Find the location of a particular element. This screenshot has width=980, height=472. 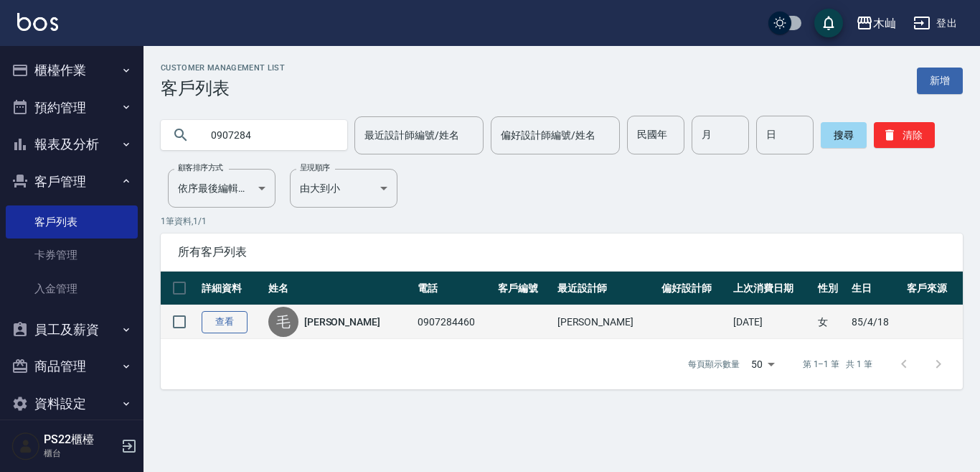

th: 上次消費日期 is located at coordinates (771, 287).